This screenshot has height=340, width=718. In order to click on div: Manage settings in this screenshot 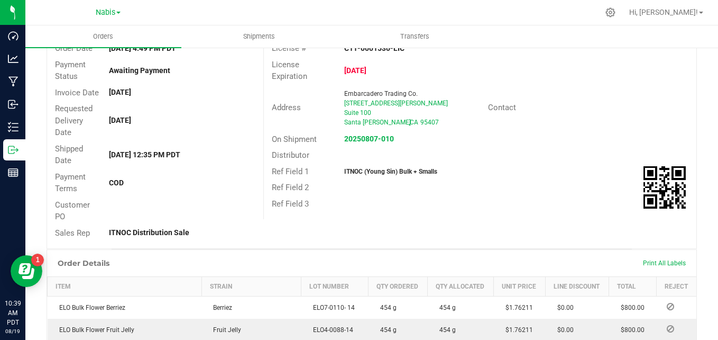, I will do `click(611, 12)`.